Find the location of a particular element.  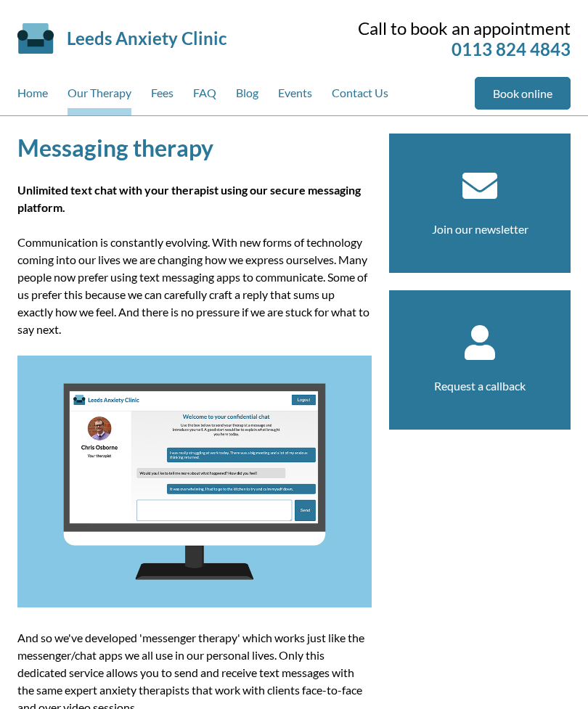

a: Fees is located at coordinates (162, 96).